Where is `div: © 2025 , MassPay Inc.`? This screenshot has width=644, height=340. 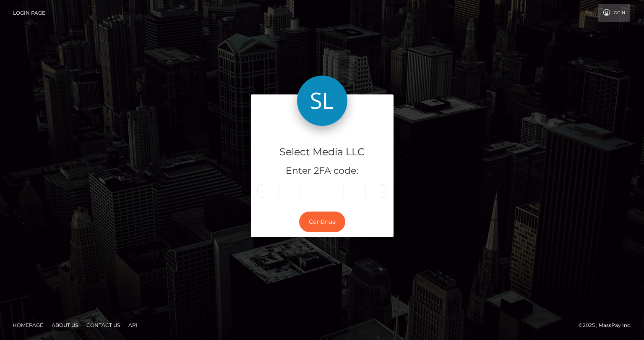 div: © 2025 , MassPay Inc. is located at coordinates (607, 325).